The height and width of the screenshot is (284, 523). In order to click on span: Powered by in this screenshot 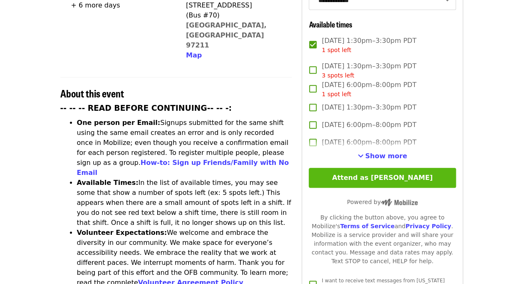, I will do `click(383, 202)`.